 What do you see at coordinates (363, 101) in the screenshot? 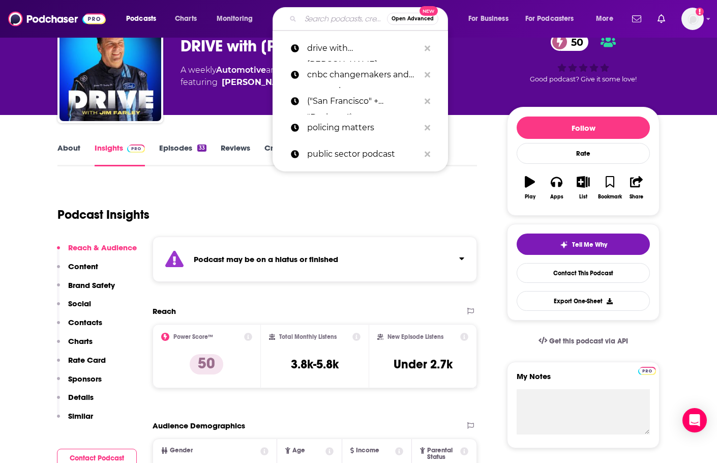
I see `p: ("San Francisco" + "Business")` at bounding box center [363, 101].